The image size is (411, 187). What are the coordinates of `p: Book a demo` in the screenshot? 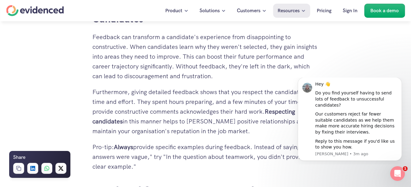 It's located at (385, 11).